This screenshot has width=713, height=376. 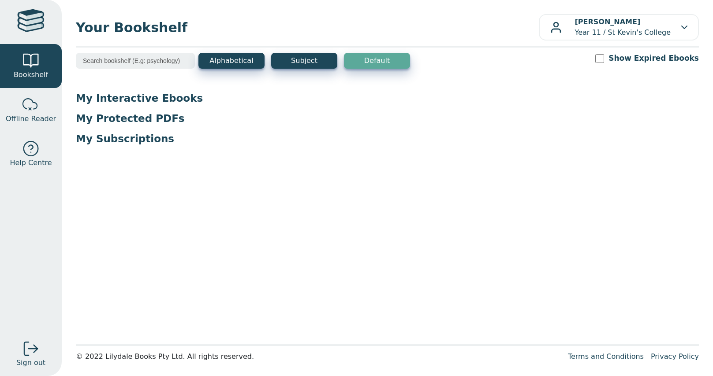 What do you see at coordinates (377, 61) in the screenshot?
I see `button: Default` at bounding box center [377, 61].